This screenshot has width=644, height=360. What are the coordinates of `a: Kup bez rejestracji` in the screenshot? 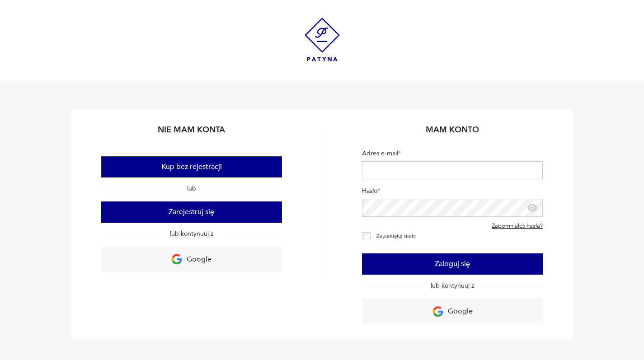 It's located at (192, 167).